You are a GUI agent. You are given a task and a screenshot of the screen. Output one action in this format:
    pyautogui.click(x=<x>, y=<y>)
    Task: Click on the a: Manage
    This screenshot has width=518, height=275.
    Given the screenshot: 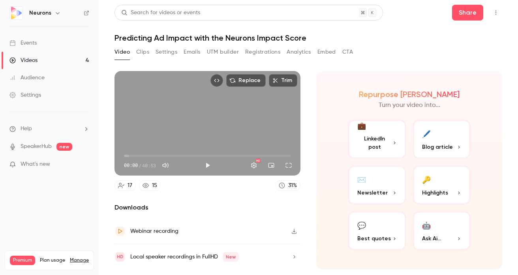 What is the action you would take?
    pyautogui.click(x=79, y=261)
    